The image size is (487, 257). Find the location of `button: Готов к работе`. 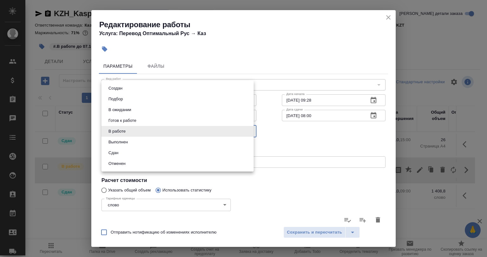

button: Готов к работе is located at coordinates (122, 121).